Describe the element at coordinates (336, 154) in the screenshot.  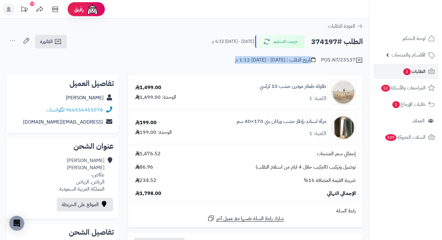
I see `span: إجمالي سعر المنتجات` at that location.